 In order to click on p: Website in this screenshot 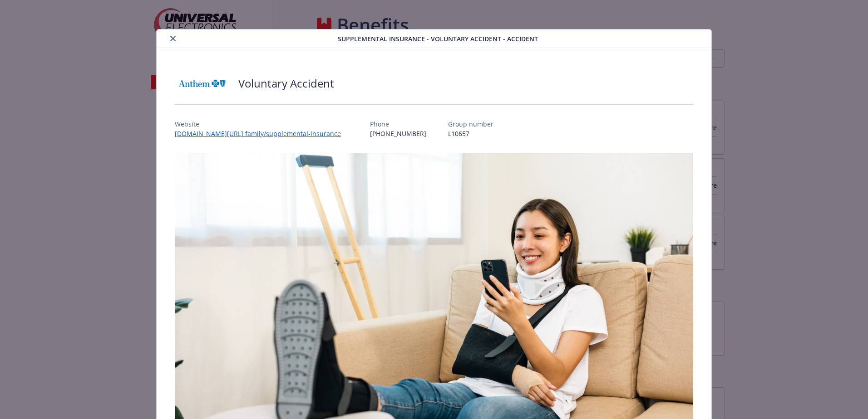, I will do `click(261, 124)`.